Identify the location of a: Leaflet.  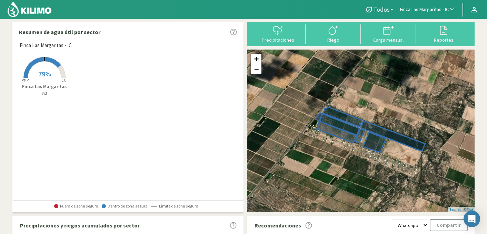
(455, 210).